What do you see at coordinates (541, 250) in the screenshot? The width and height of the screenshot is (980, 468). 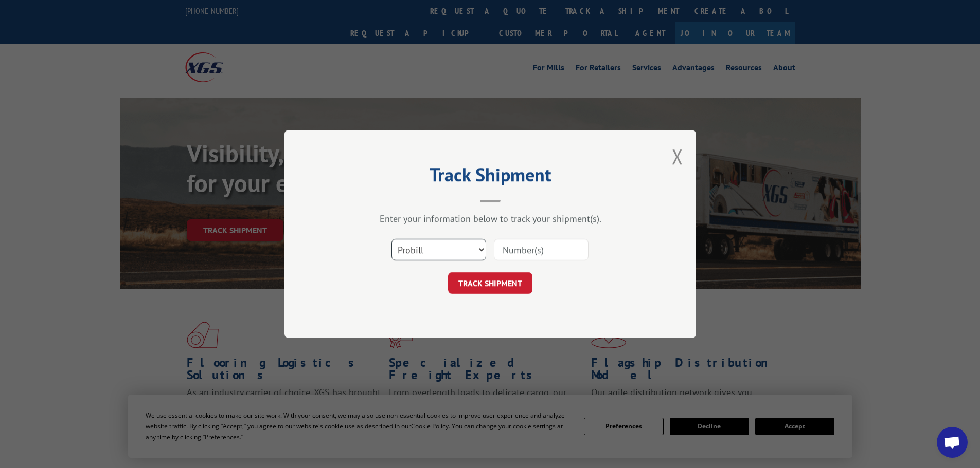 I see `input: Number(s)` at bounding box center [541, 250].